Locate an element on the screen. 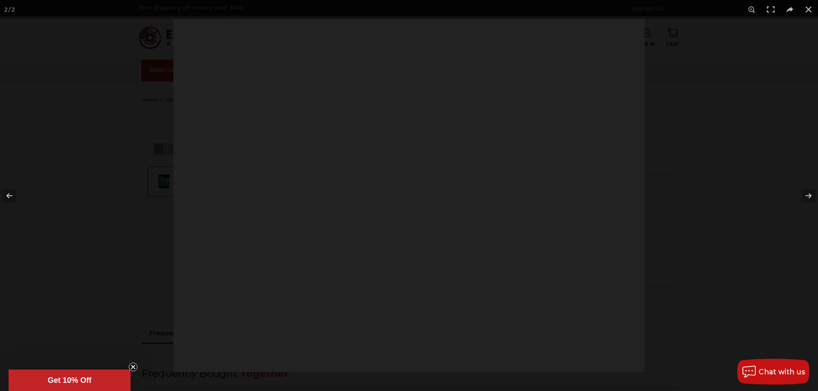 The height and width of the screenshot is (391, 818). span: Chat with us is located at coordinates (782, 372).